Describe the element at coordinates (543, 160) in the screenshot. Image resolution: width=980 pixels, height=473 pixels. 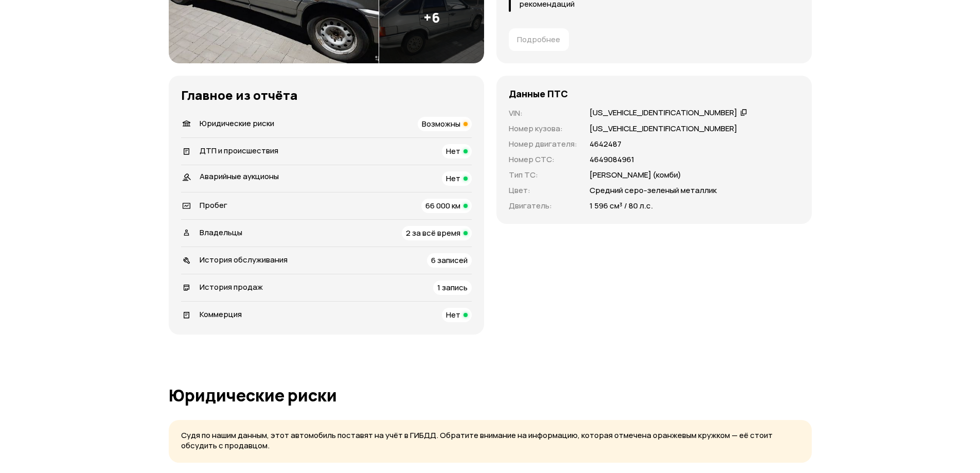
I see `p: Номер СТС :` at that location.